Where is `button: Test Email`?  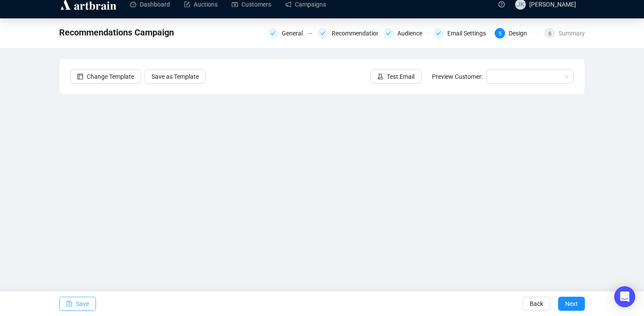 button: Test Email is located at coordinates (395, 77).